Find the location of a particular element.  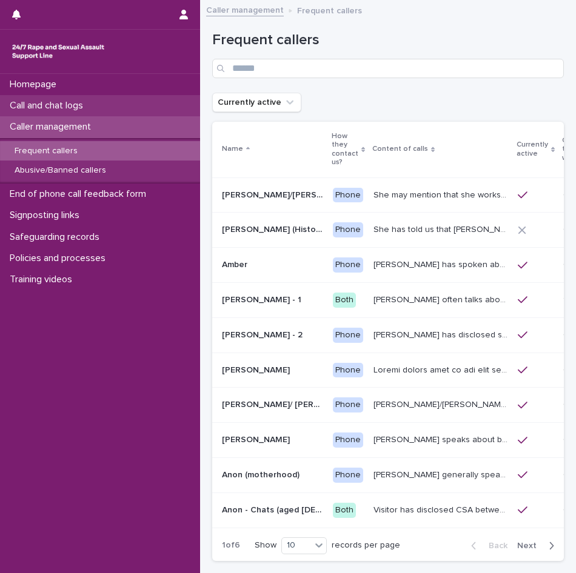

div: Search is located at coordinates (388, 68).